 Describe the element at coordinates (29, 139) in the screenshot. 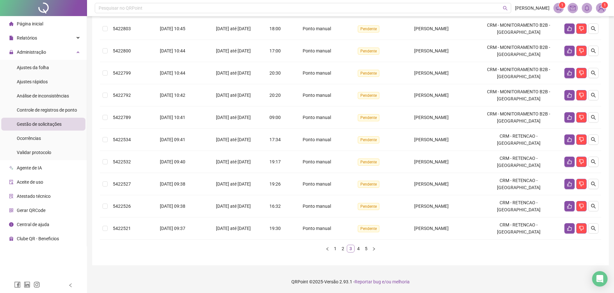

I see `span: Ocorrências` at that location.